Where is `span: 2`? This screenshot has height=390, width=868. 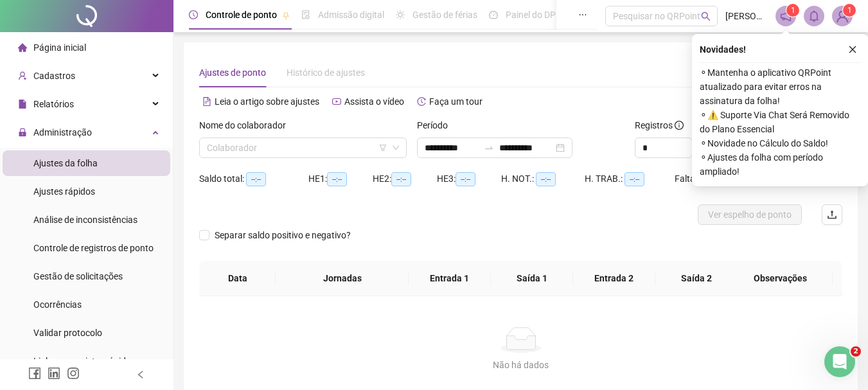
span: 2 is located at coordinates (856, 351).